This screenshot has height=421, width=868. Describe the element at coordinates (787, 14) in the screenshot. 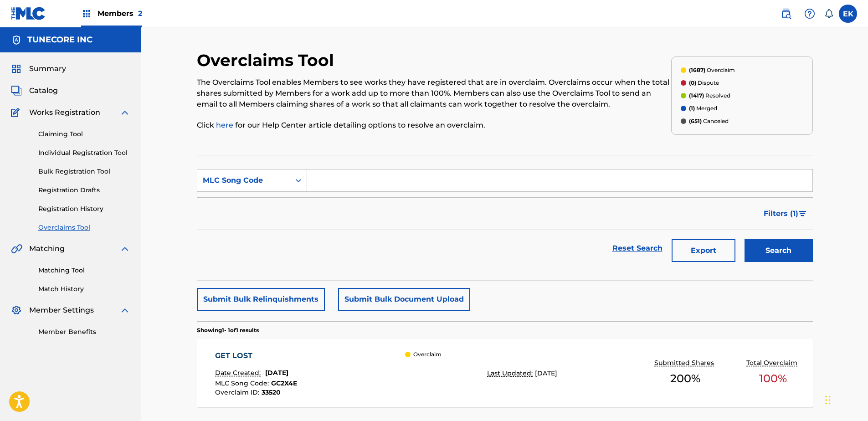

I see `a: Public Search` at that location.